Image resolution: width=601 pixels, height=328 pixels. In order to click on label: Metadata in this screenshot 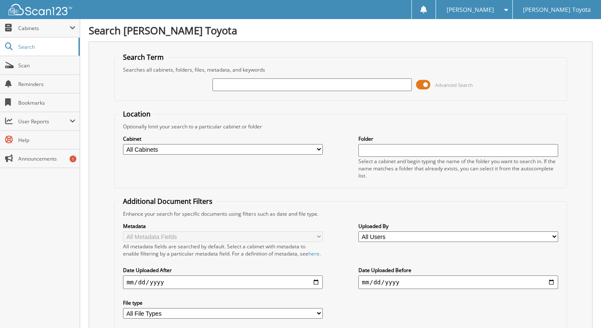, I will do `click(223, 226)`.